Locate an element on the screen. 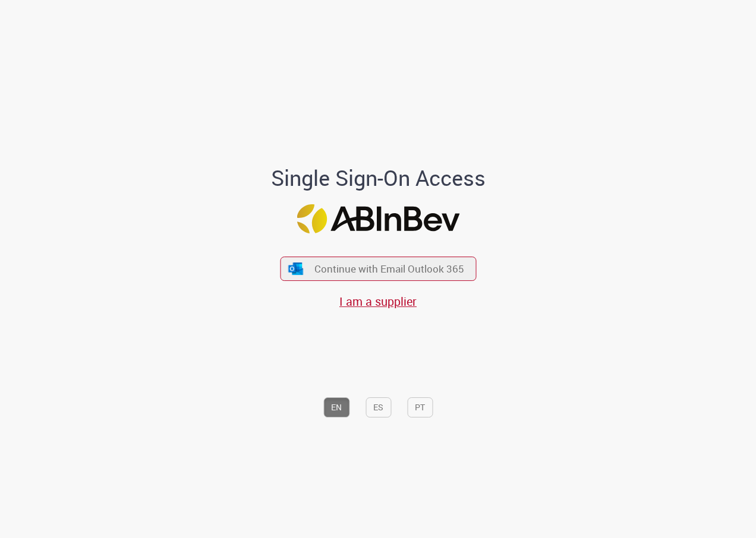 Image resolution: width=756 pixels, height=538 pixels. a: I am a supplier is located at coordinates (378, 301).